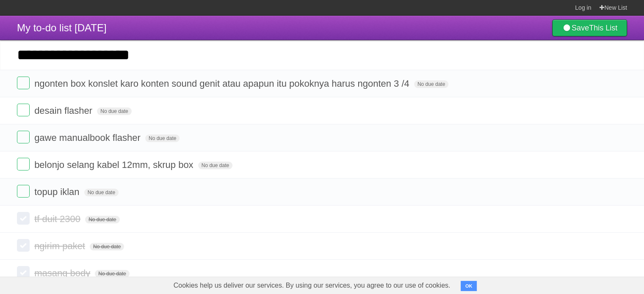 The image size is (644, 294). I want to click on span: desain flasher, so click(64, 110).